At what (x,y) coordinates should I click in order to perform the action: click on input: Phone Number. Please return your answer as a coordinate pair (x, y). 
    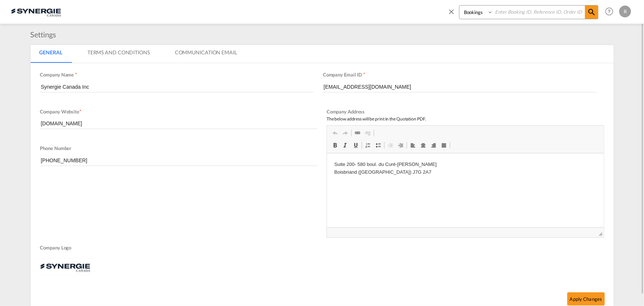
    Looking at the image, I should click on (179, 161).